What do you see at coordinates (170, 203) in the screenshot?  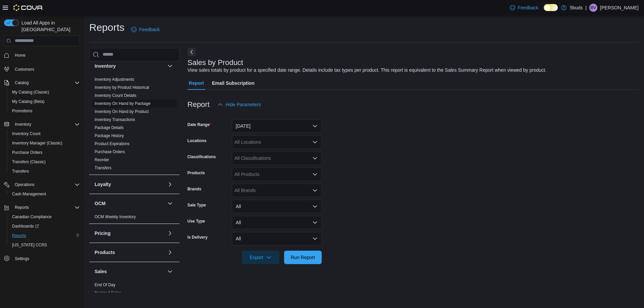 I see `button: OCM` at bounding box center [170, 203].